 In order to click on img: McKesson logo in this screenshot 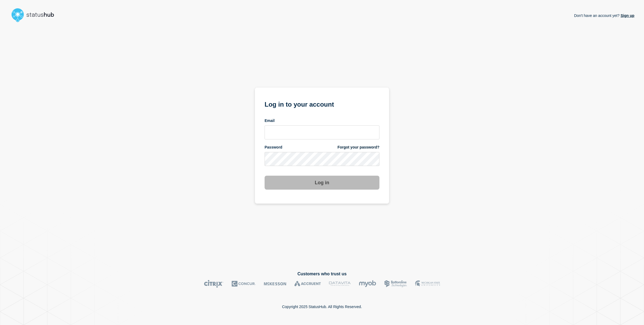, I will do `click(275, 284)`.